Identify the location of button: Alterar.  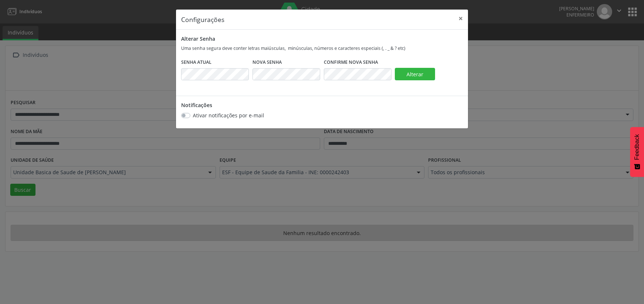
(415, 74).